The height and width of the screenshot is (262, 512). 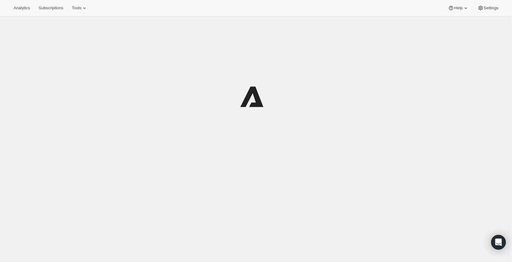 What do you see at coordinates (491, 8) in the screenshot?
I see `span: Settings` at bounding box center [491, 8].